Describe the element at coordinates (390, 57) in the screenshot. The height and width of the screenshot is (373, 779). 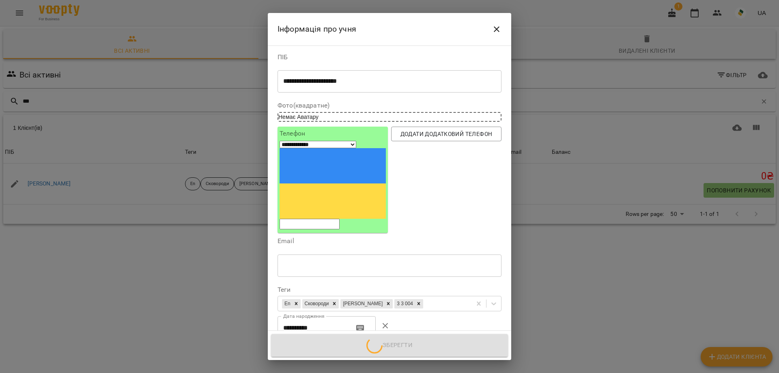
I see `label: ПІБ` at that location.